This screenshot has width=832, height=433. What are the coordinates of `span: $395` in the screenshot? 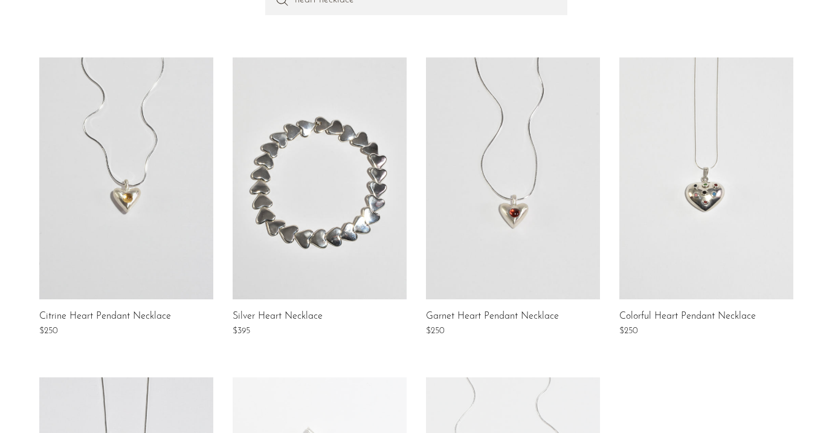 It's located at (241, 330).